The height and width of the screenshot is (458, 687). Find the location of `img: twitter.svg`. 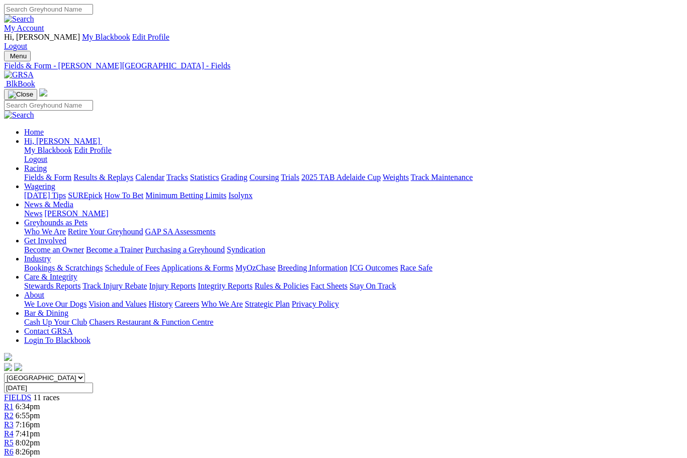

img: twitter.svg is located at coordinates (18, 367).